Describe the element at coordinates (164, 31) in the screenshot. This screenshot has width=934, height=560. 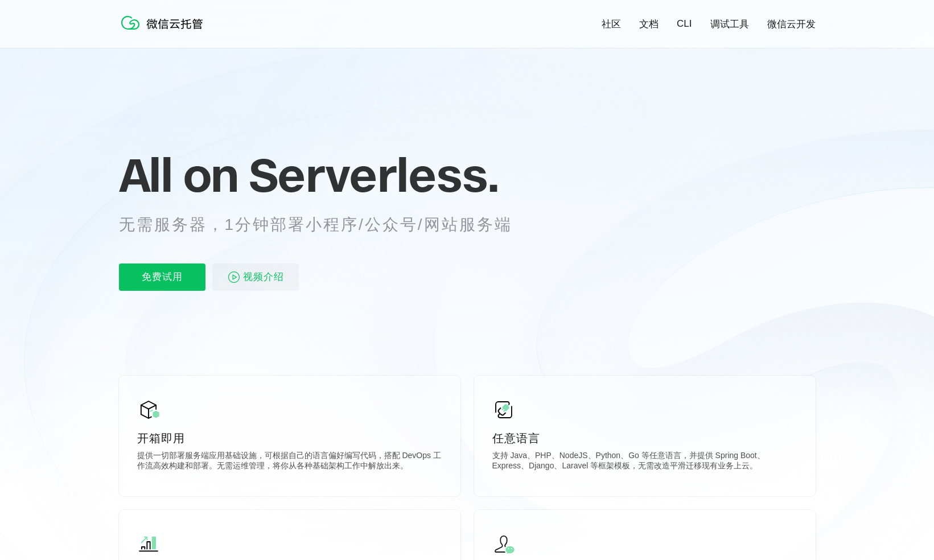
I see `a: 微信云托管` at that location.